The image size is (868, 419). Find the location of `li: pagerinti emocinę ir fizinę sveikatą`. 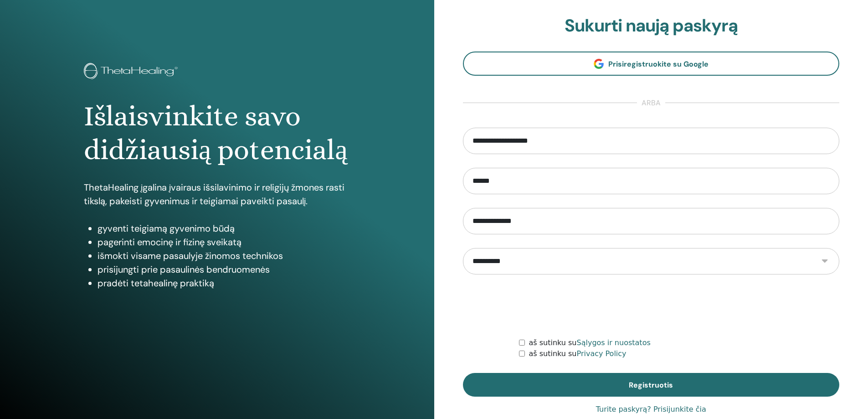

li: pagerinti emocinę ir fizinę sveikatą is located at coordinates (224, 242).